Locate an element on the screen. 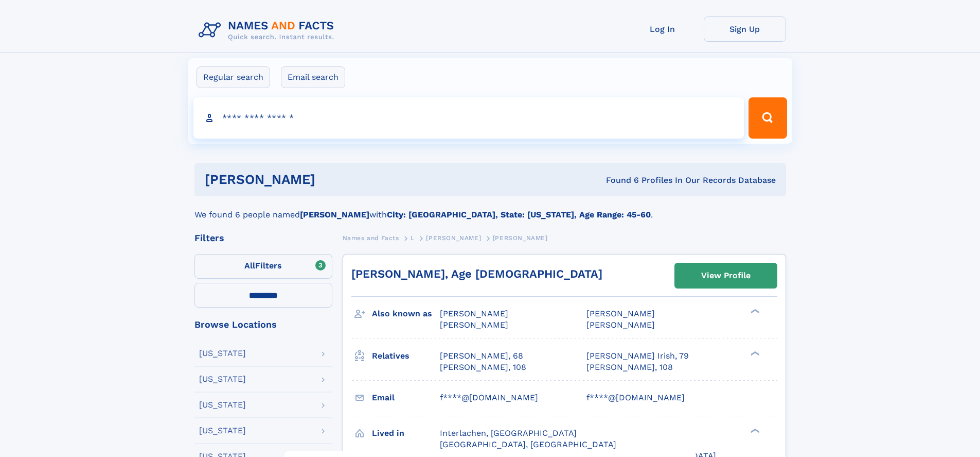 This screenshot has width=980, height=457. label: Email search is located at coordinates (313, 77).